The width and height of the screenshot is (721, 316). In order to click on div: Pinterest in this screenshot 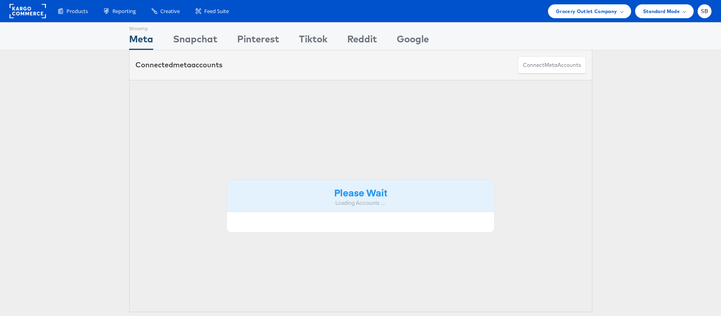, I will do `click(258, 41)`.